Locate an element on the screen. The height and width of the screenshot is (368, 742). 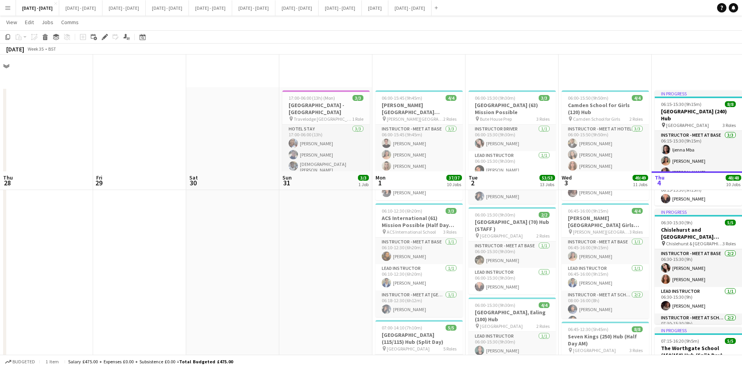
span: 06:00-15:45 (9h45m) is located at coordinates (402, 98).